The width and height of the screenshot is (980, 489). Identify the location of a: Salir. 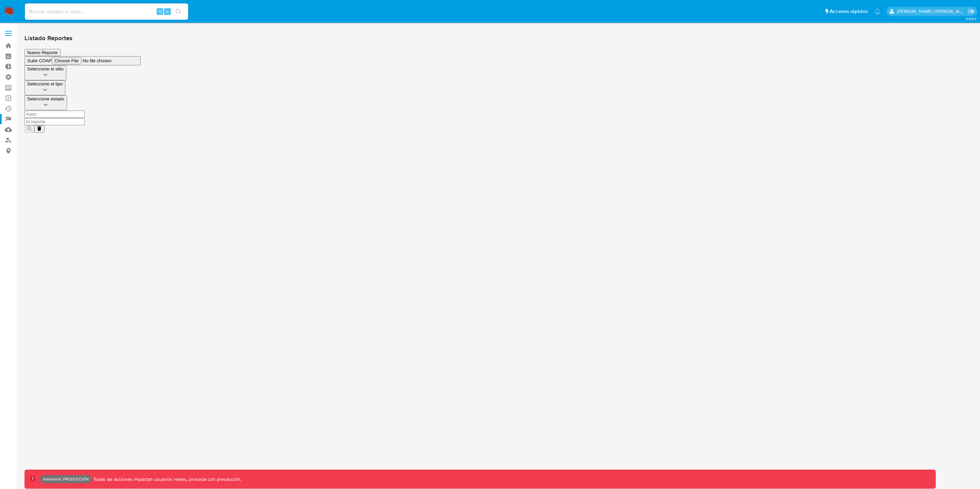
(971, 11).